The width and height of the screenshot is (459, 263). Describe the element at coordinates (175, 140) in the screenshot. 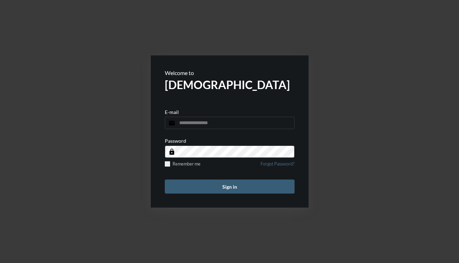

I see `p: Password` at that location.